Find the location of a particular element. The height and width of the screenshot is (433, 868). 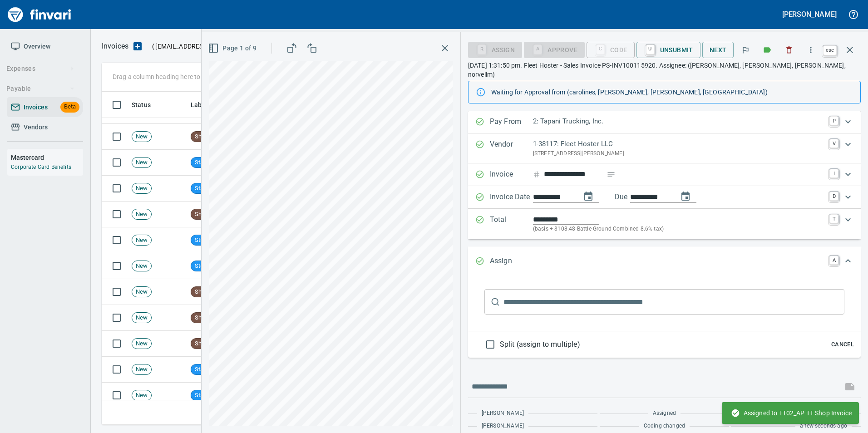

p: 2: Tapani Trucking, Inc. is located at coordinates (678, 121).